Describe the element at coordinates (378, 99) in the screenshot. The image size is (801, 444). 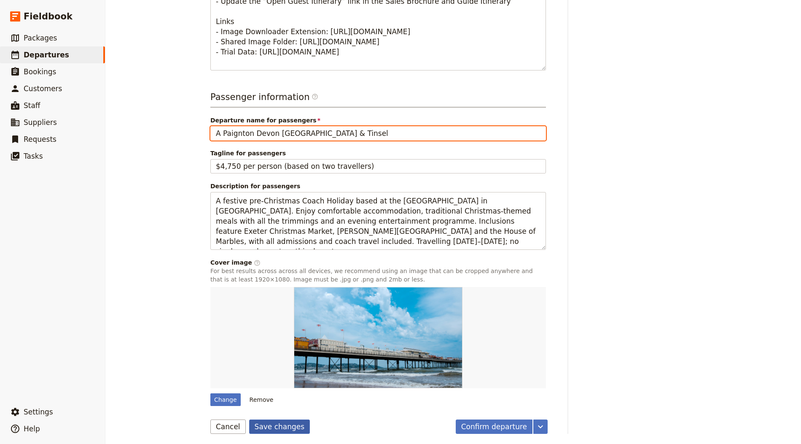
I see `h3: Passenger information` at that location.